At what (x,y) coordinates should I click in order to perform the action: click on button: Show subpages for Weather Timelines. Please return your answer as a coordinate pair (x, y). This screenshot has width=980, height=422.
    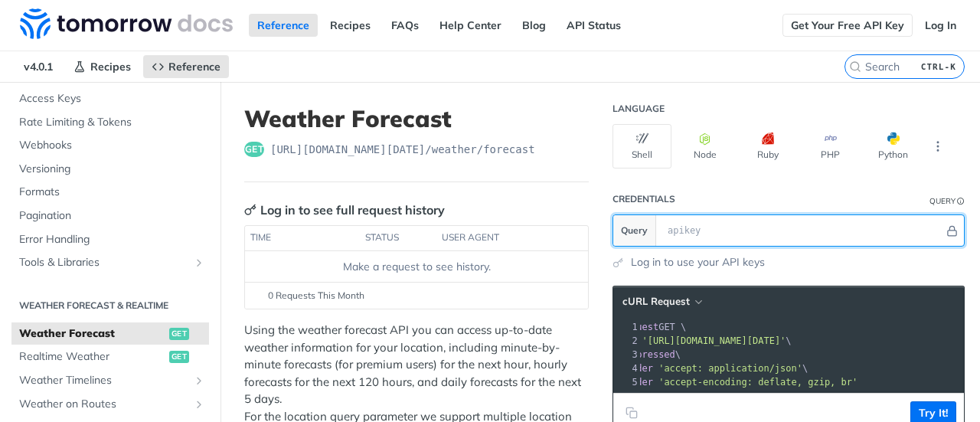
    Looking at the image, I should click on (199, 381).